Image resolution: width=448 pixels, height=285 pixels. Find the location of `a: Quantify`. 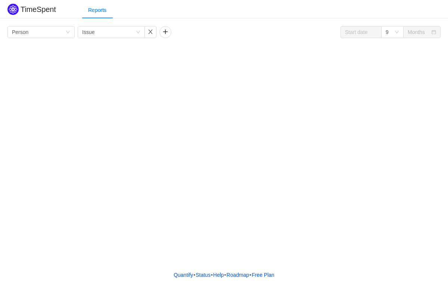

a: Quantify is located at coordinates (184, 275).